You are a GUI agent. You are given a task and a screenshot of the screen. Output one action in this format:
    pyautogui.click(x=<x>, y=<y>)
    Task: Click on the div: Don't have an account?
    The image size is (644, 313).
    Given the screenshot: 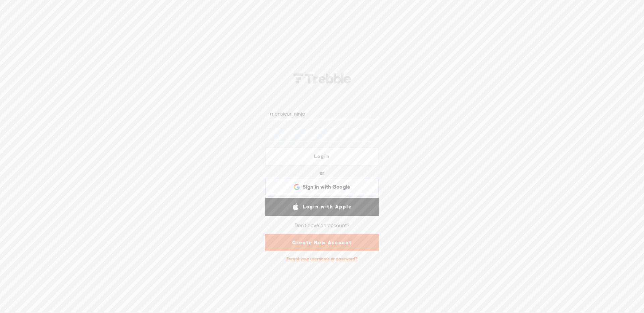 What is the action you would take?
    pyautogui.click(x=322, y=225)
    